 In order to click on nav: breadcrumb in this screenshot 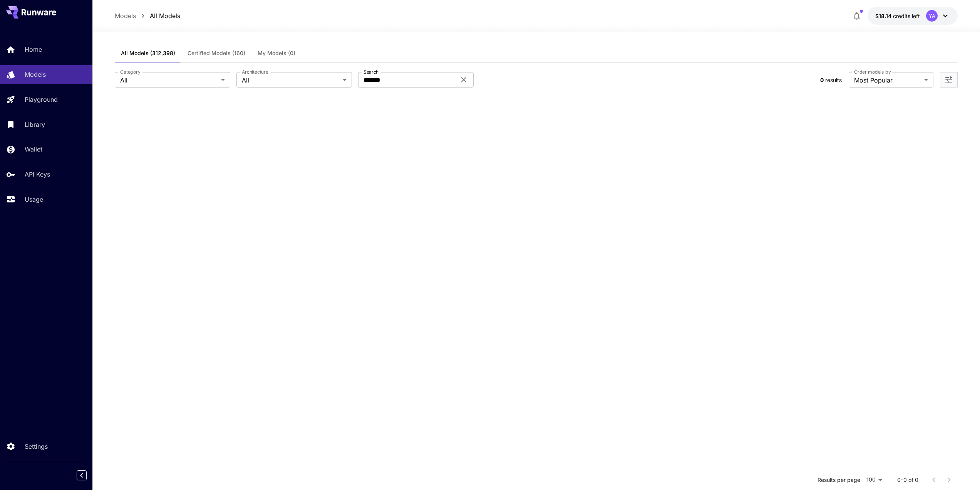, I will do `click(148, 16)`.